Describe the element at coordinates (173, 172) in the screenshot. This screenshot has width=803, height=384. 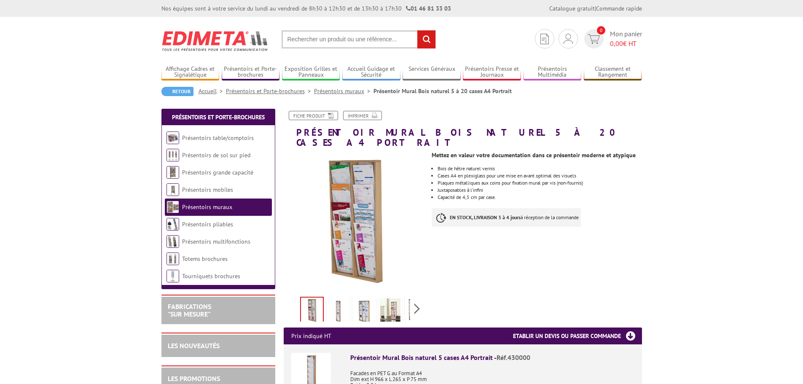
I see `img: Présentoirs grande capacité` at that location.